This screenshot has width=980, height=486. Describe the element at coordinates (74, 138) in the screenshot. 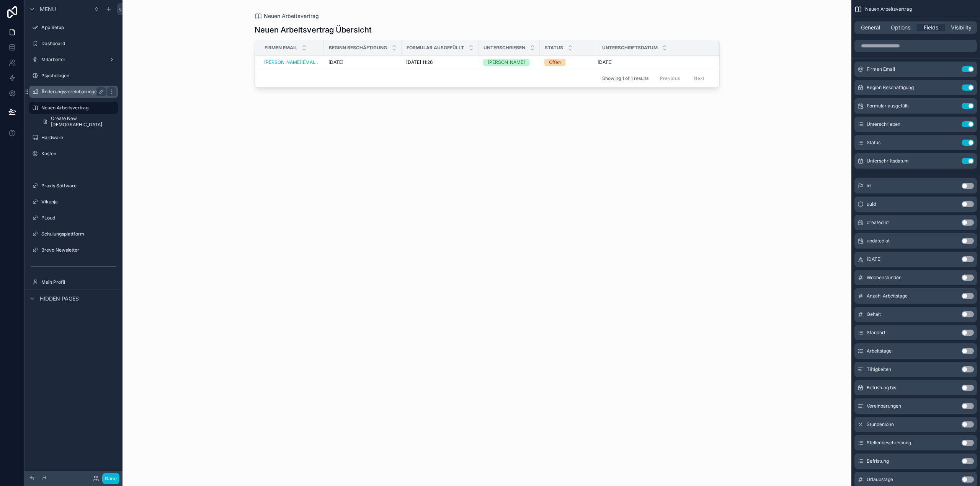

I see `a: Hardware` at that location.